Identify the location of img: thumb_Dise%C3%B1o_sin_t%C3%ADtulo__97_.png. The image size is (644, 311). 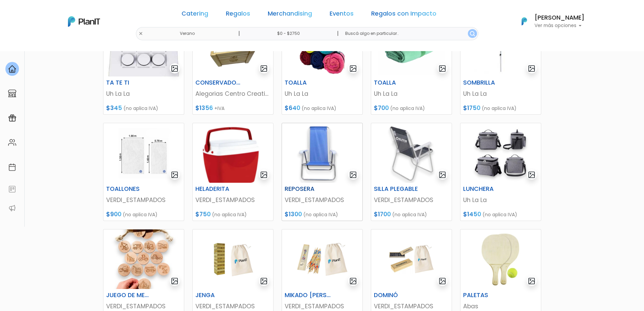
(233, 259).